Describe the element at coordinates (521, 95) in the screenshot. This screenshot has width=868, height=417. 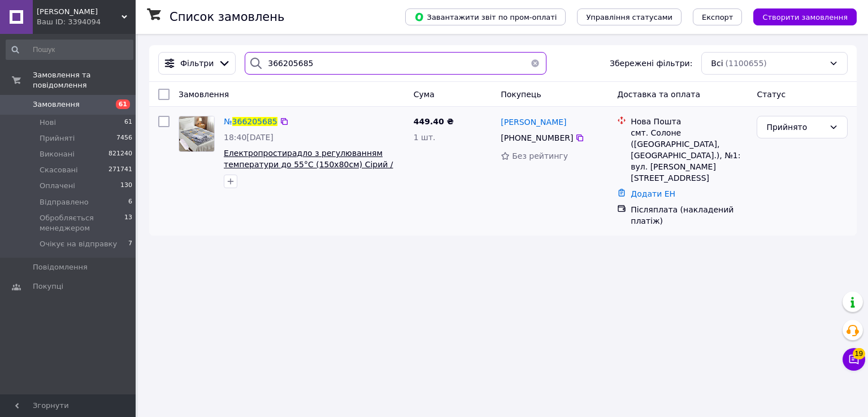
I see `span: Покупець` at that location.